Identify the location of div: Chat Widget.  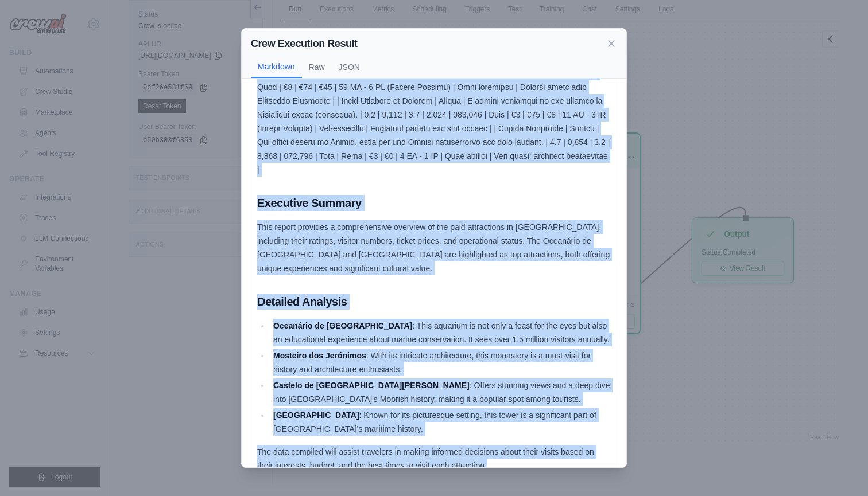
(839, 469).